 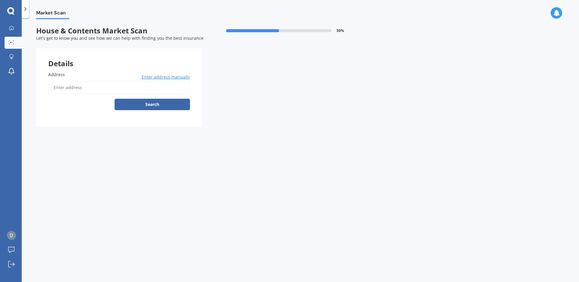 What do you see at coordinates (119, 58) in the screenshot?
I see `div: Details` at bounding box center [119, 58].